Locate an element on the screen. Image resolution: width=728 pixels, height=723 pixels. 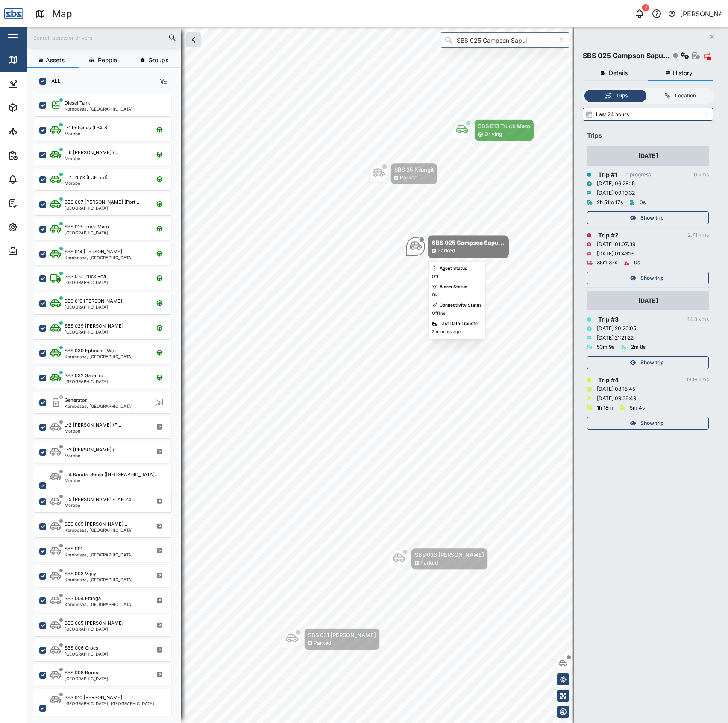
div: Generator is located at coordinates (76, 400).